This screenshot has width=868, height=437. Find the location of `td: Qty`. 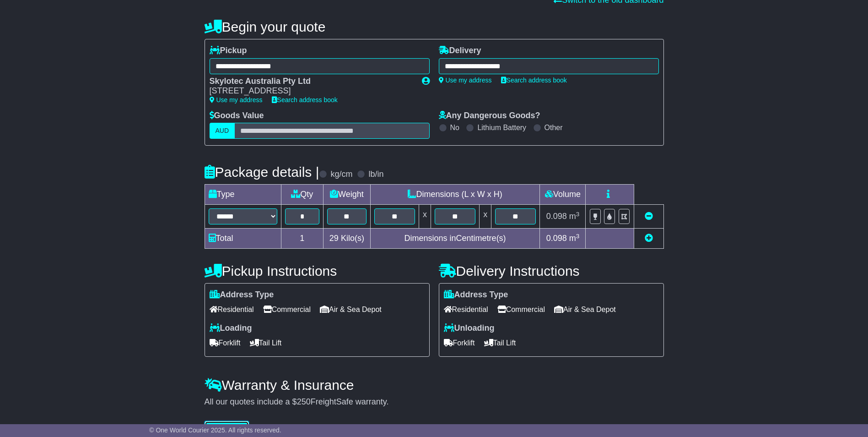

td: Qty is located at coordinates (302, 195).